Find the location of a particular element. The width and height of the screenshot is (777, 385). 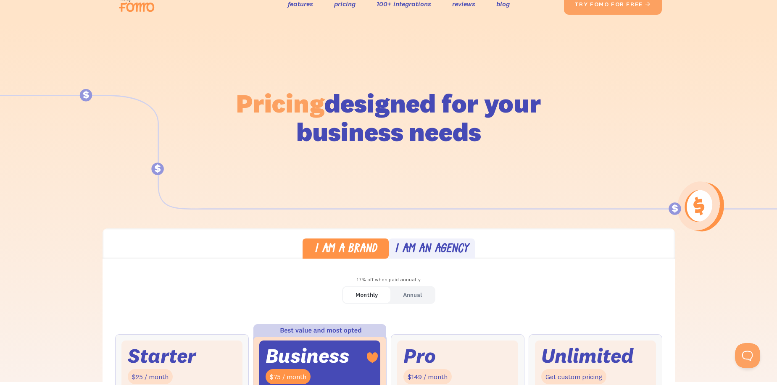

div: I am a brand is located at coordinates (346, 250).